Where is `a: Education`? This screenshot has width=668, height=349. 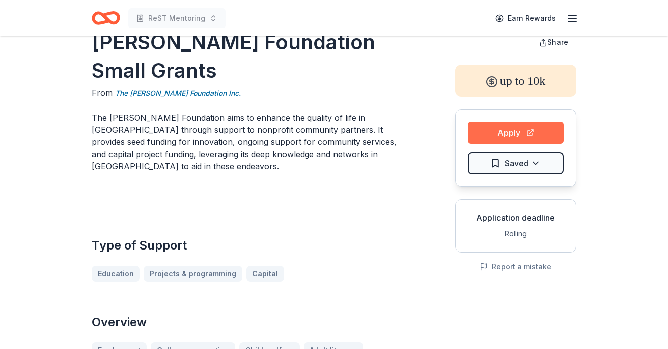 a: Education is located at coordinates (116, 273).